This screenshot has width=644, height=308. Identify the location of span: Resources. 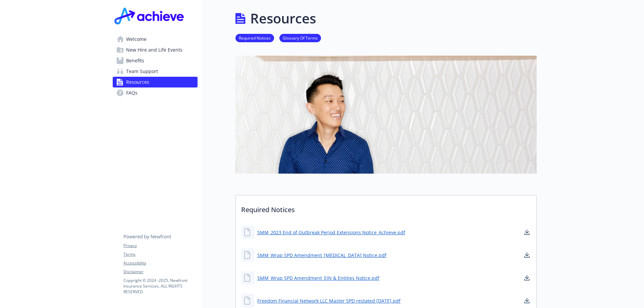
(138, 82).